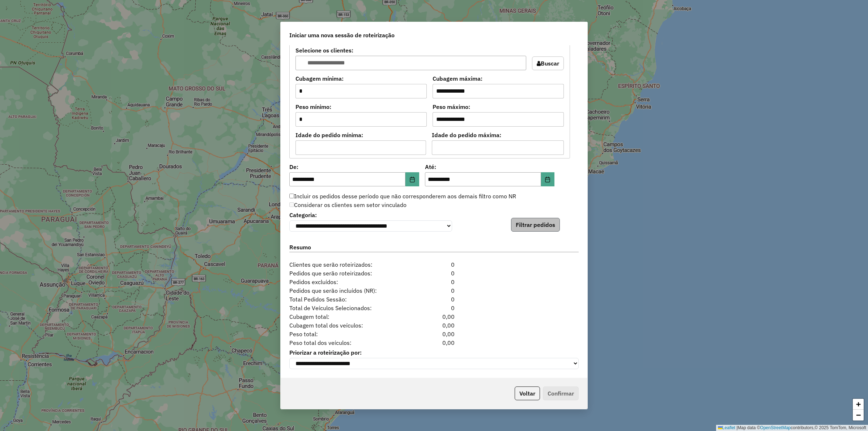 This screenshot has width=868, height=431. What do you see at coordinates (347, 317) in the screenshot?
I see `span: Cubagem total:` at bounding box center [347, 317].